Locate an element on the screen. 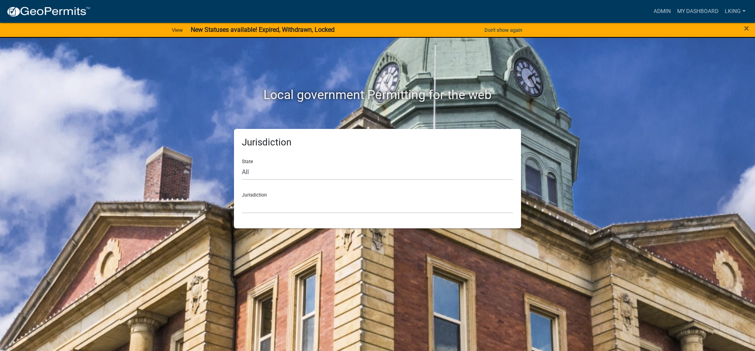 Image resolution: width=755 pixels, height=351 pixels. h5: Jurisdiction is located at coordinates (377, 142).